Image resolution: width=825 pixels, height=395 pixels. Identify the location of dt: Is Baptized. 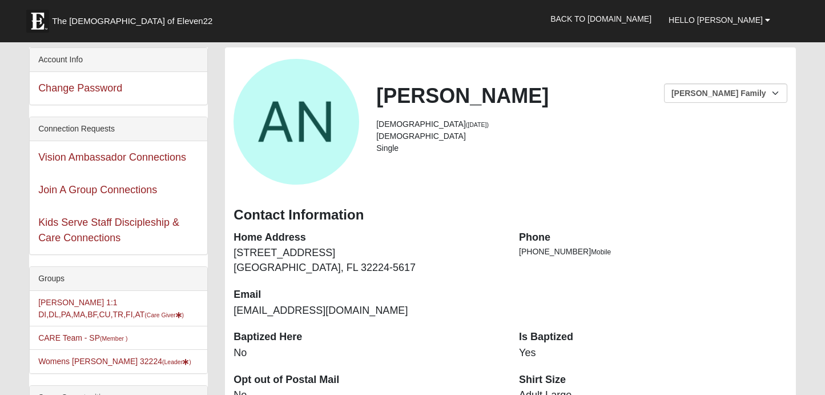
(653, 337).